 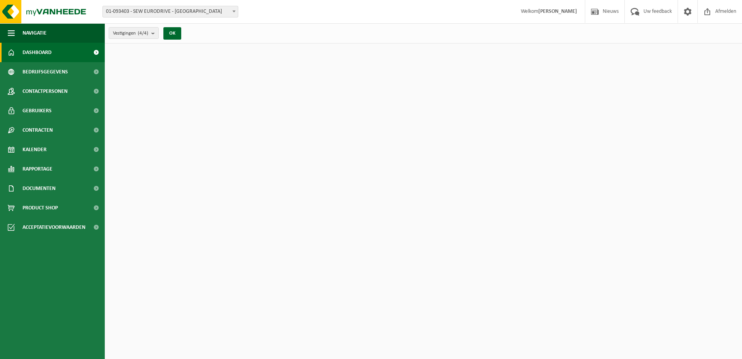 I want to click on span: Bedrijfsgegevens, so click(x=45, y=72).